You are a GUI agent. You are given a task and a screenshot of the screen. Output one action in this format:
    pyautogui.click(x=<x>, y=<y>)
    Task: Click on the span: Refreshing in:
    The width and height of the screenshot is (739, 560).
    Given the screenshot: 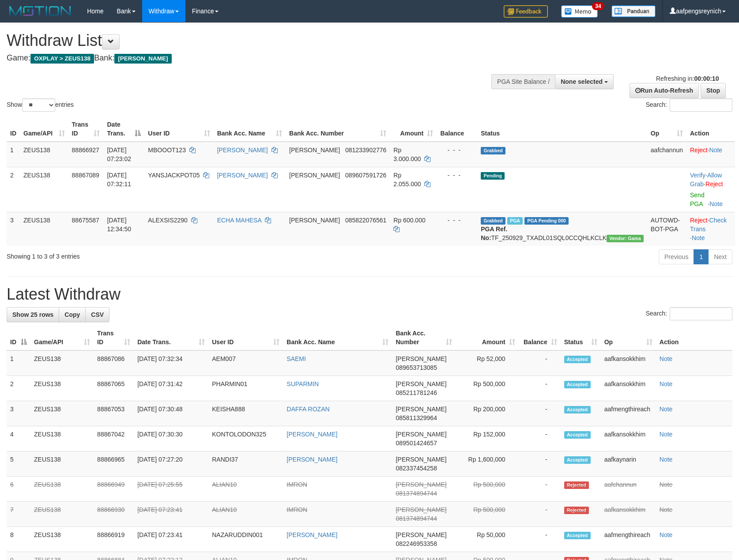 What is the action you would take?
    pyautogui.click(x=687, y=79)
    